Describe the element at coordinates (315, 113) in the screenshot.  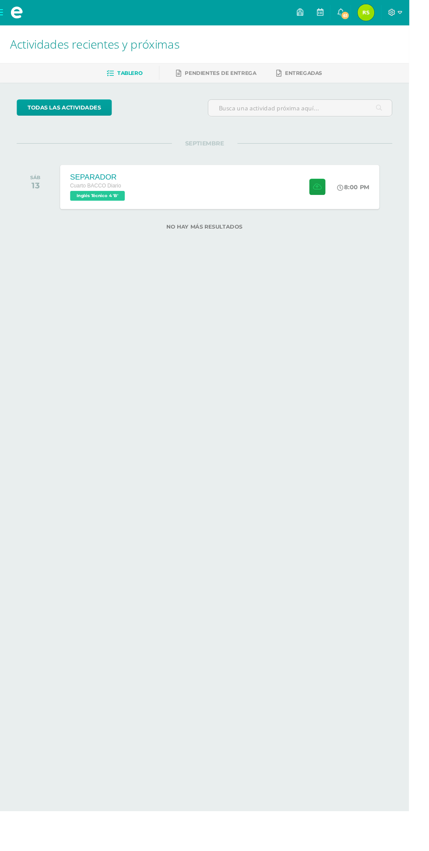
I see `input: Busca una actividad próxima aquí...` at that location.